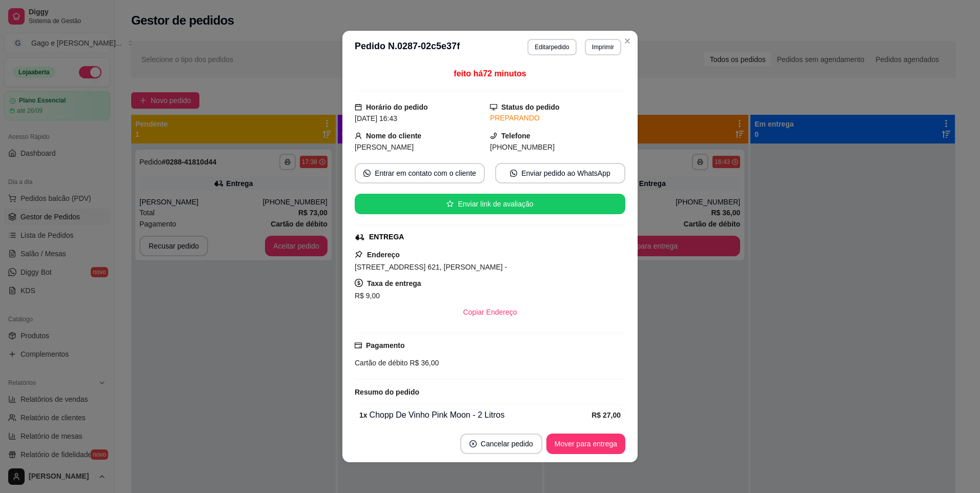 The height and width of the screenshot is (493, 980). What do you see at coordinates (367, 296) in the screenshot?
I see `span: R$ 9,00` at bounding box center [367, 296].